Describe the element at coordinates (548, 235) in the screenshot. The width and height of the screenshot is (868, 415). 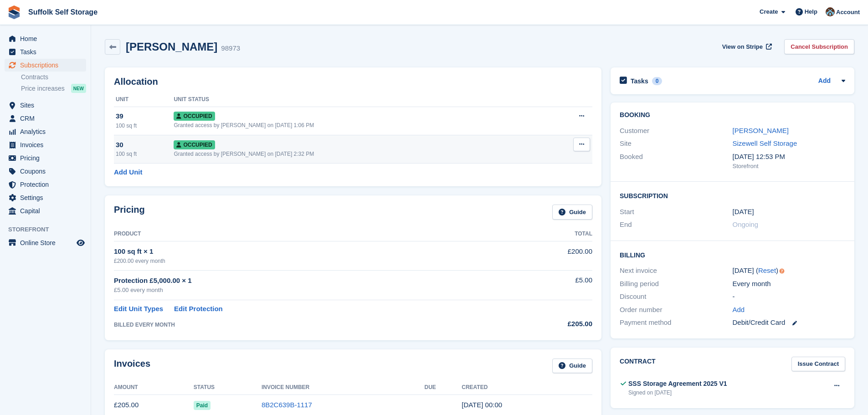
I see `th: Total` at that location.